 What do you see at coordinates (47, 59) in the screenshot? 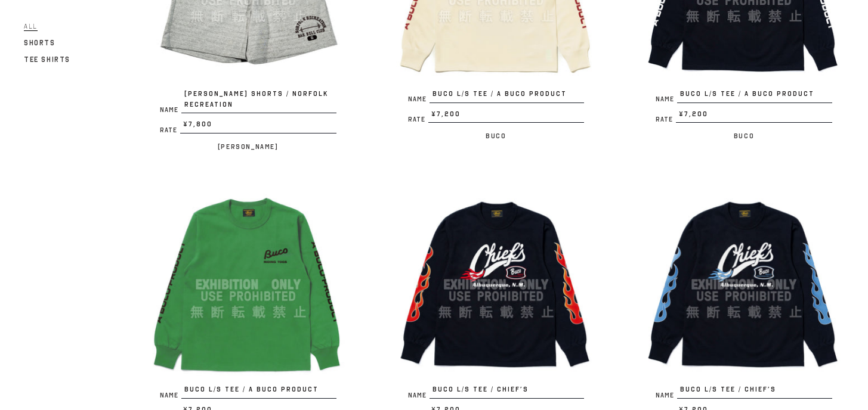
I see `a: Tee Shirts` at bounding box center [47, 59].